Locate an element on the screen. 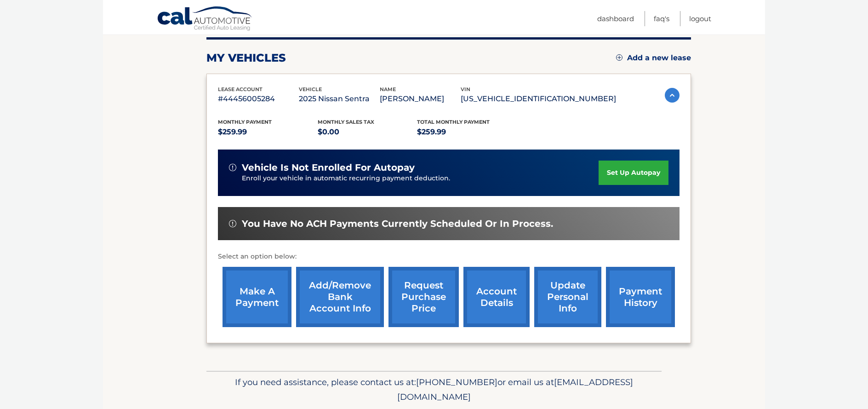  p: #44456005284 is located at coordinates (259, 99).